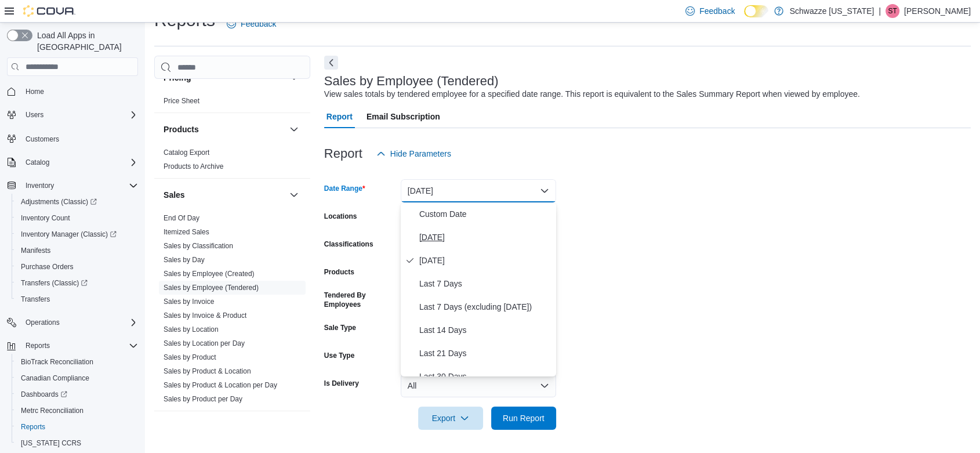 This screenshot has width=980, height=453. Describe the element at coordinates (191, 330) in the screenshot. I see `span: Sales by Location` at that location.